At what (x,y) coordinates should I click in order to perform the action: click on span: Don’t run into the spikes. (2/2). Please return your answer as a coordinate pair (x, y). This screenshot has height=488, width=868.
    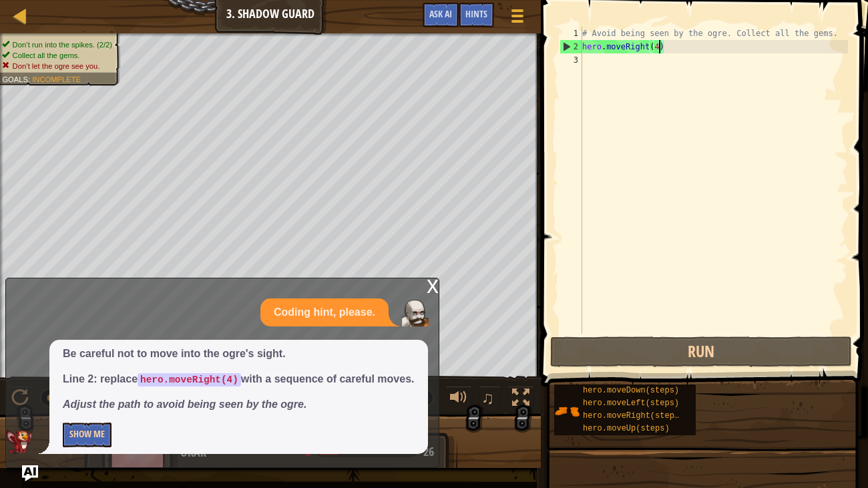
    Looking at the image, I should click on (63, 44).